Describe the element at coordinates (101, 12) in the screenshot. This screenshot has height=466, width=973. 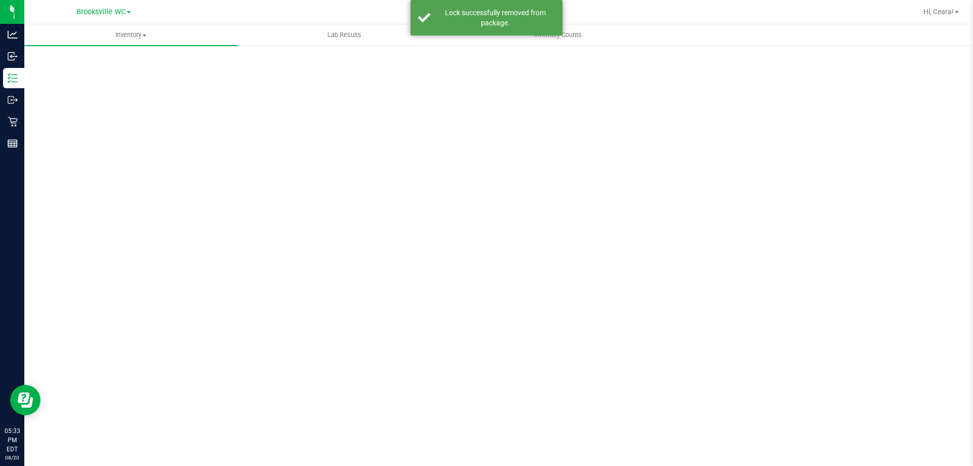
I see `span: Brooksville WC` at that location.